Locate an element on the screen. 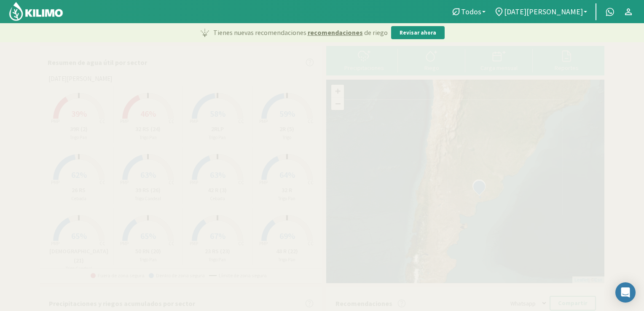  p: 50 RN (20) is located at coordinates (149, 251).